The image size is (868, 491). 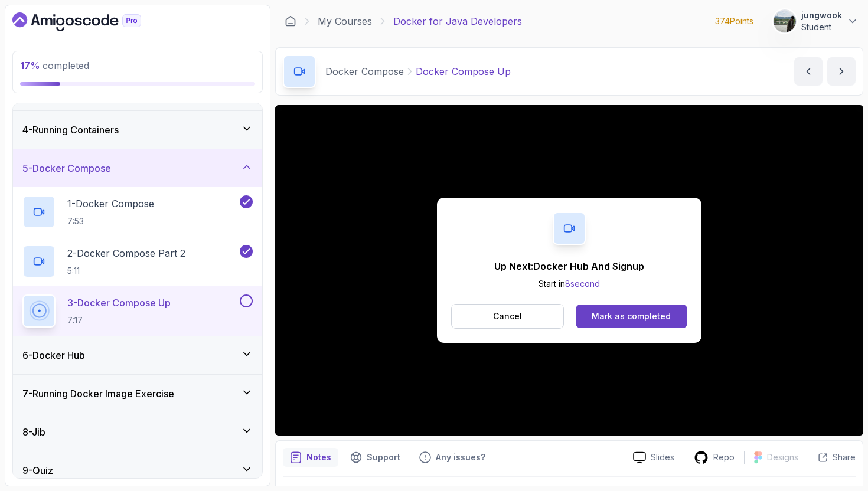 What do you see at coordinates (137, 355) in the screenshot?
I see `button: 6-Docker Hub` at bounding box center [137, 355].